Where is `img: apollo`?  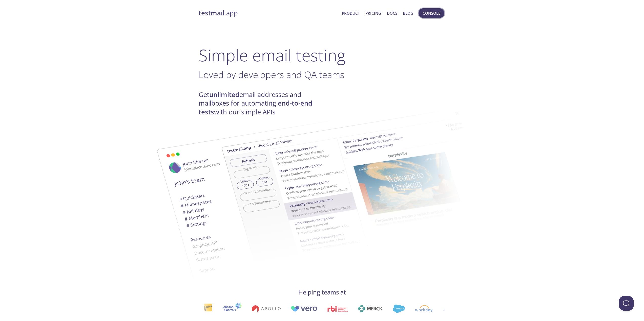 img: apollo is located at coordinates (266, 309).